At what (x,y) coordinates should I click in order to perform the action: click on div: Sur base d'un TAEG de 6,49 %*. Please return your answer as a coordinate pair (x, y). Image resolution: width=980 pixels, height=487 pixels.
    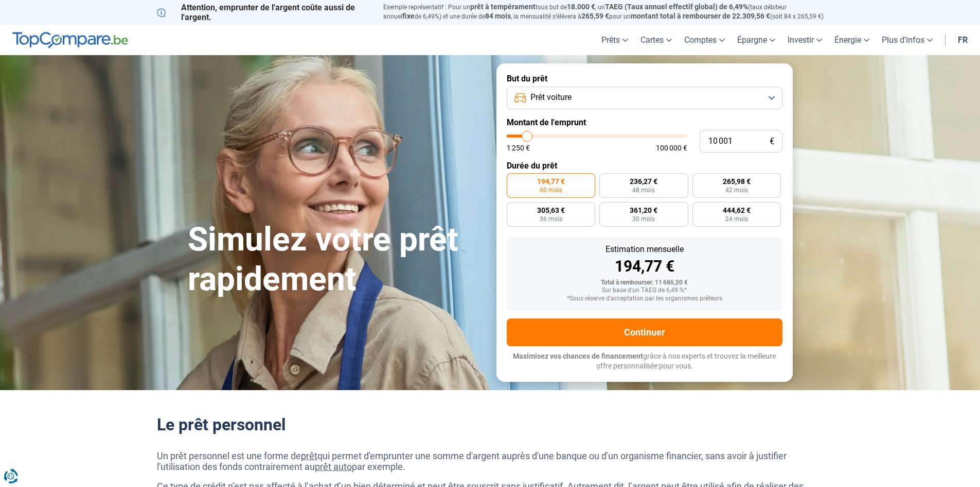
    Looking at the image, I should click on (645, 290).